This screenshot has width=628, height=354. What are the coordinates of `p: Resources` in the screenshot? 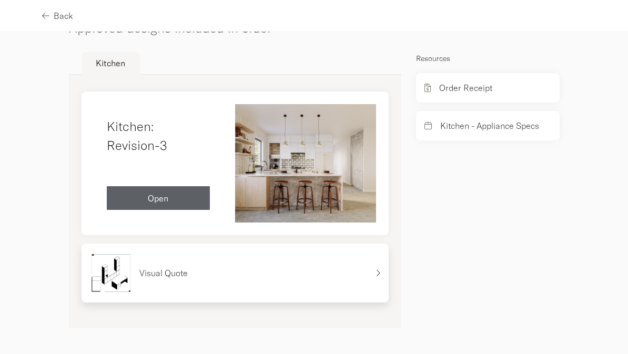 It's located at (487, 58).